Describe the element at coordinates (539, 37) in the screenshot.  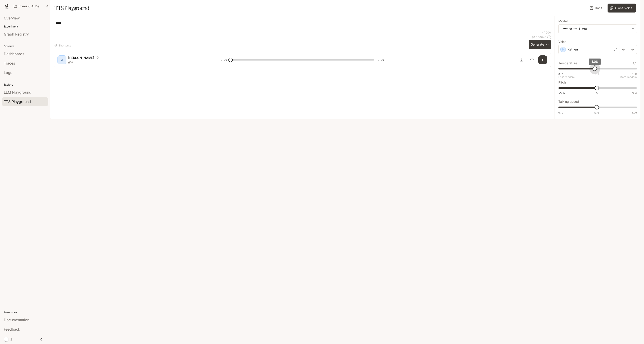
I see `p: $ 0.000040` at that location.